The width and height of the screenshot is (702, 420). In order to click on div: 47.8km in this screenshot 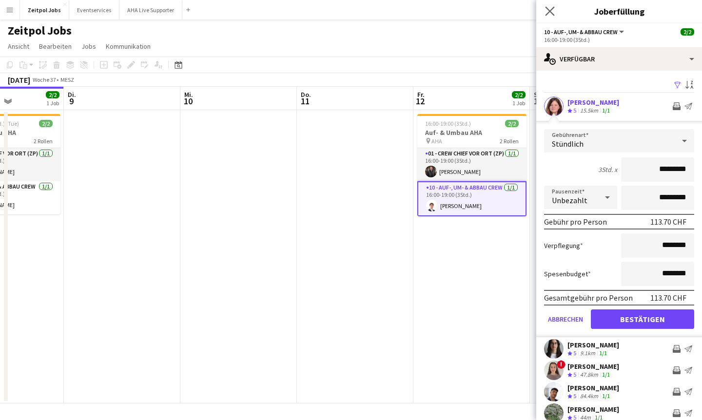, I will do `click(589, 375)`.